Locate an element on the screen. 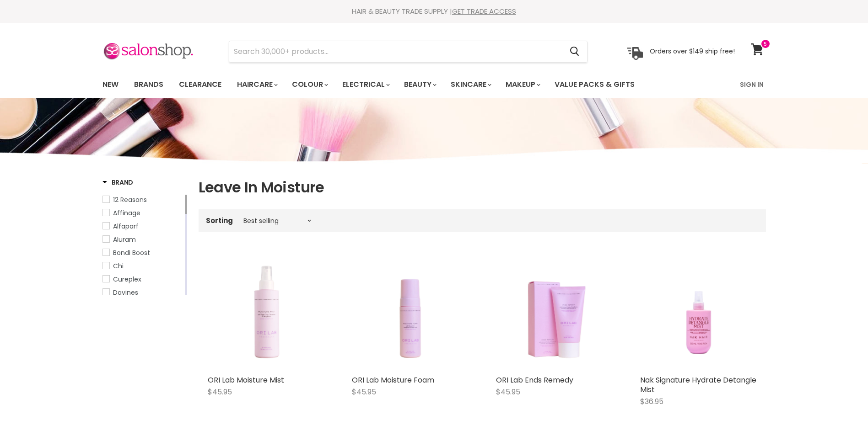 This screenshot has width=868, height=436. a: Aluram is located at coordinates (143, 239).